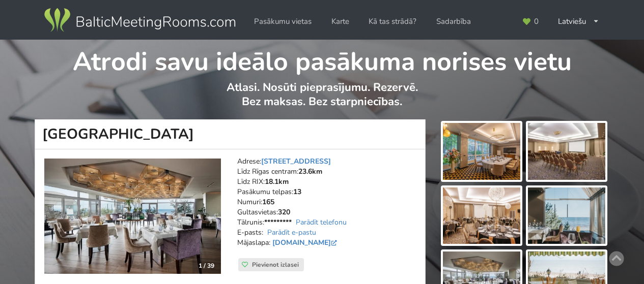 The width and height of the screenshot is (644, 284). What do you see at coordinates (321, 222) in the screenshot?
I see `a: Parādīt telefonu` at bounding box center [321, 222].